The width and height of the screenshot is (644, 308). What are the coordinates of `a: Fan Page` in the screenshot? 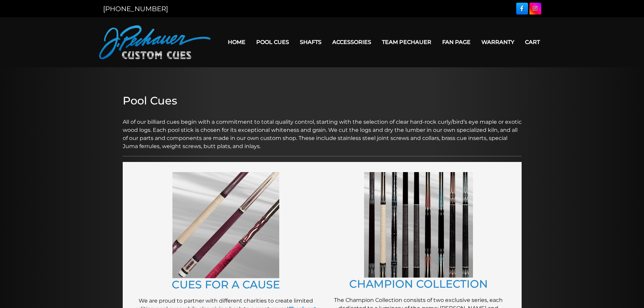 It's located at (457, 42).